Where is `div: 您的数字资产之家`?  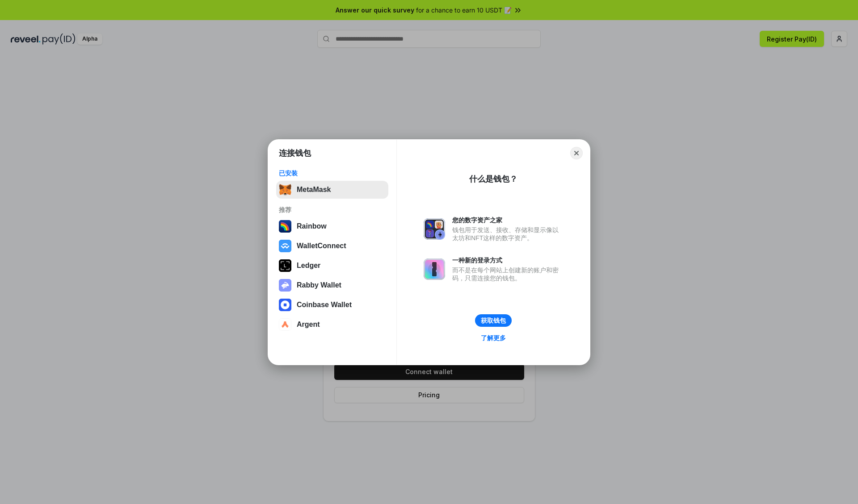
div: 您的数字资产之家 is located at coordinates (508, 220).